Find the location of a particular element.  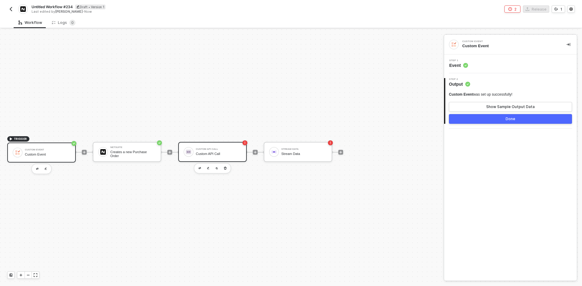

span: icon-expand is located at coordinates (35, 276).